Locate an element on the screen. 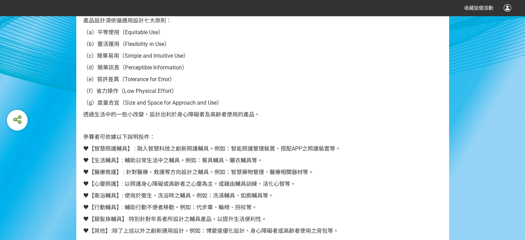  span: 產品設計須依循通用設計七大原則： is located at coordinates (127, 20).